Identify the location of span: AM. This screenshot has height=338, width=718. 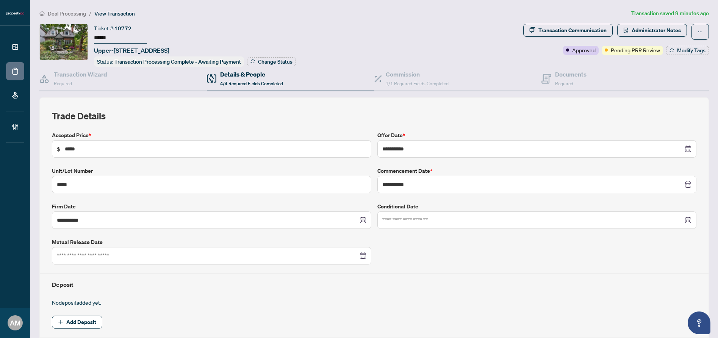
(15, 323).